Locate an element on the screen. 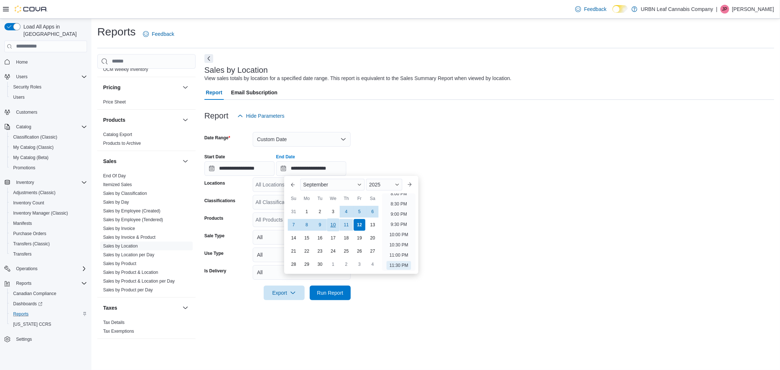 This screenshot has width=780, height=370. li: 8:30 PM is located at coordinates (398, 204).